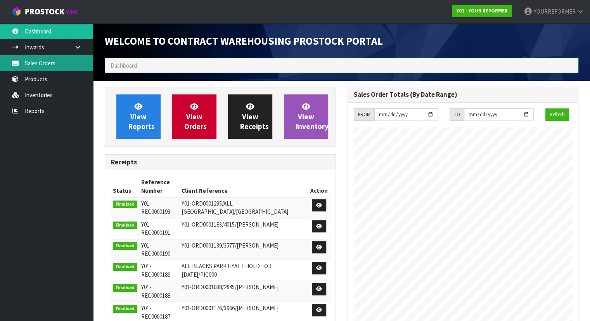 The height and width of the screenshot is (321, 590). Describe the element at coordinates (319, 186) in the screenshot. I see `th: Action` at that location.